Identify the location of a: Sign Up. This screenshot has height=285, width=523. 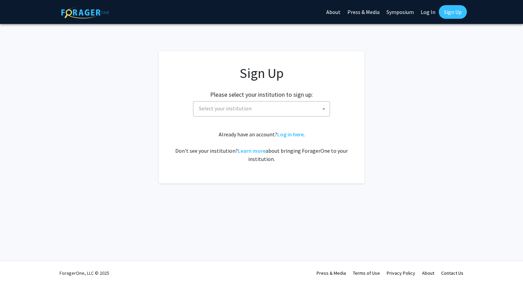
(453, 12).